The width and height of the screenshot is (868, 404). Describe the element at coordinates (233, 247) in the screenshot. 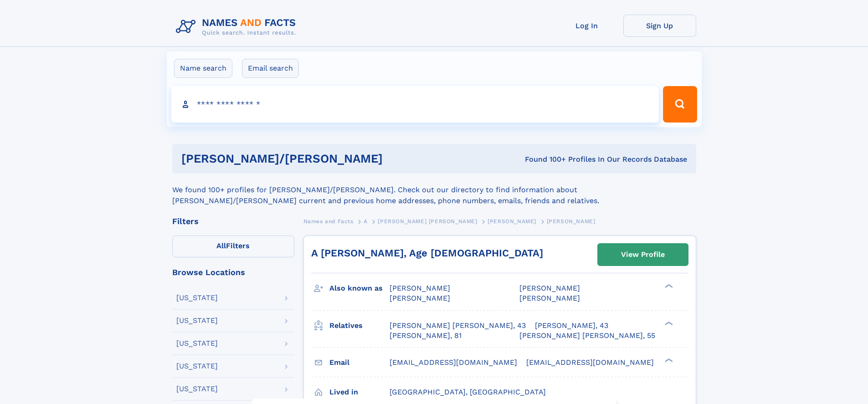

I see `label: Filters` at that location.